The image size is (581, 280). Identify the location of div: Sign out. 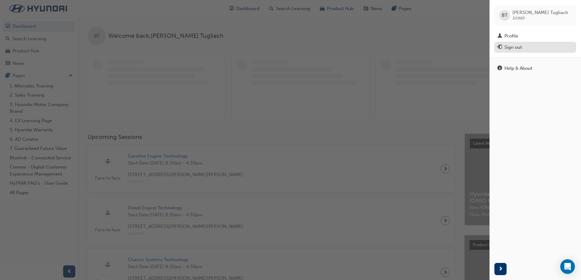
(513, 47).